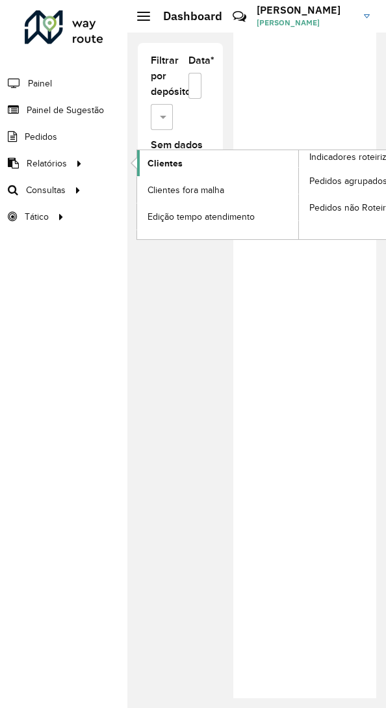 This screenshot has height=708, width=386. What do you see at coordinates (239, 16) in the screenshot?
I see `a: Contato Rápido` at bounding box center [239, 16].